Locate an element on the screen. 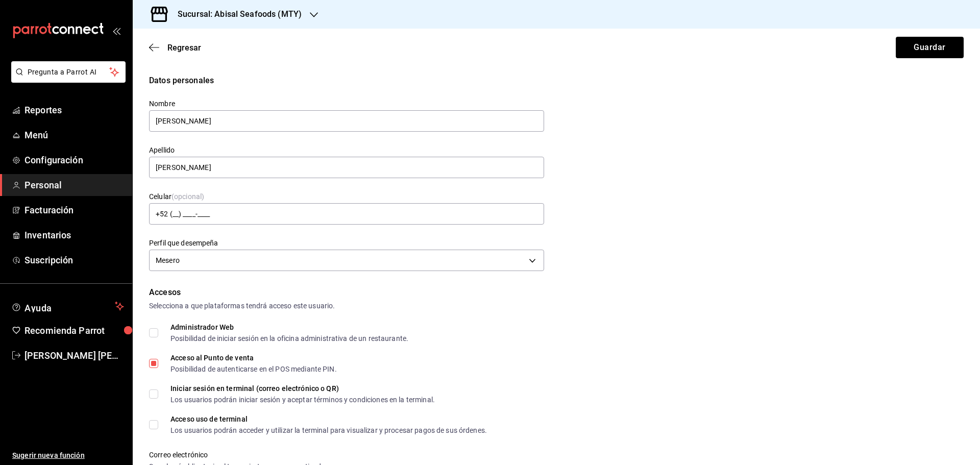 The width and height of the screenshot is (980, 465). div: Los usuarios podrán acceder y utilizar la terminal para visualizar y procesar pagos de sus órdenes. is located at coordinates (329, 430).